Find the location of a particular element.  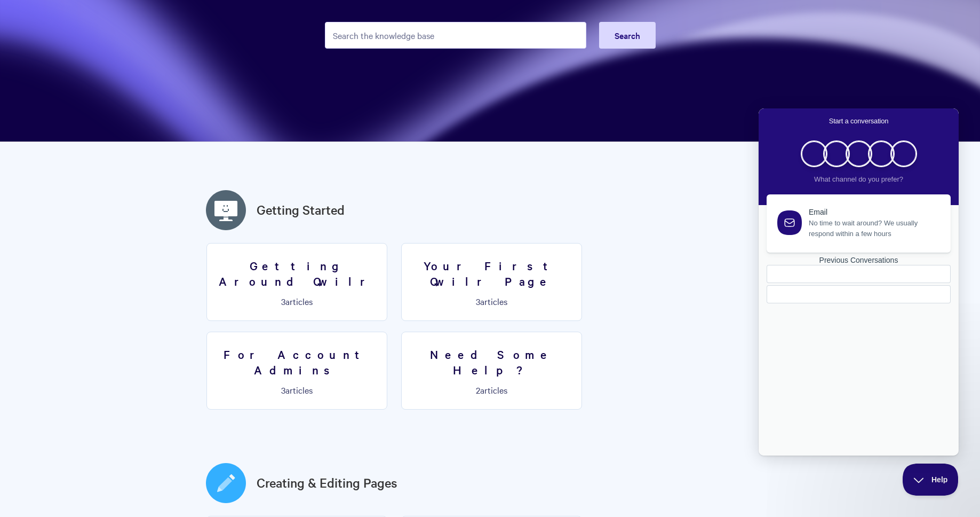

h3: For Account Admins is located at coordinates (296, 362).